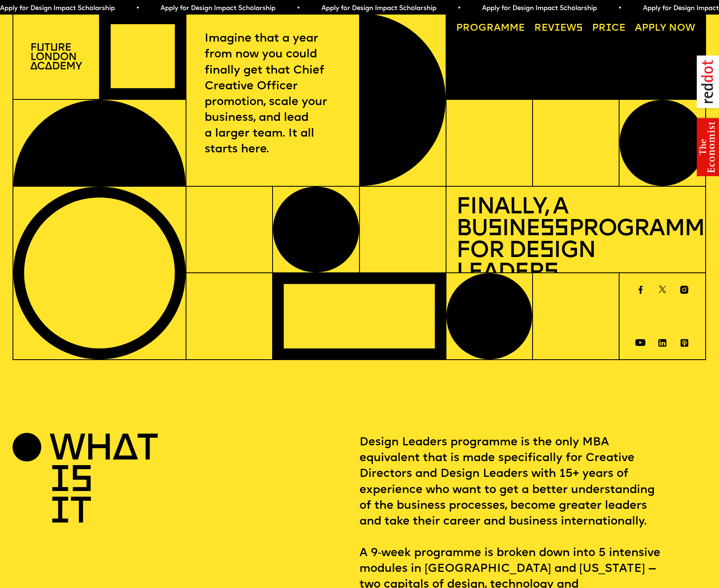 This screenshot has width=719, height=588. I want to click on span: ss, so click(554, 229).